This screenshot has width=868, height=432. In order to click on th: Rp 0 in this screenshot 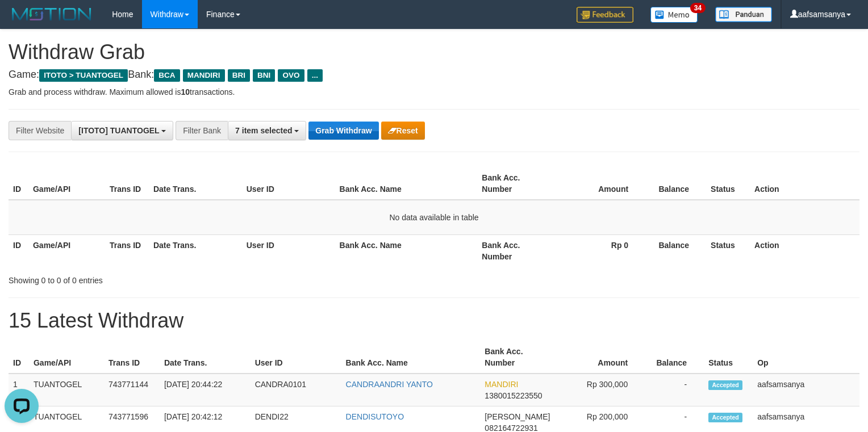, I will do `click(599, 250)`.